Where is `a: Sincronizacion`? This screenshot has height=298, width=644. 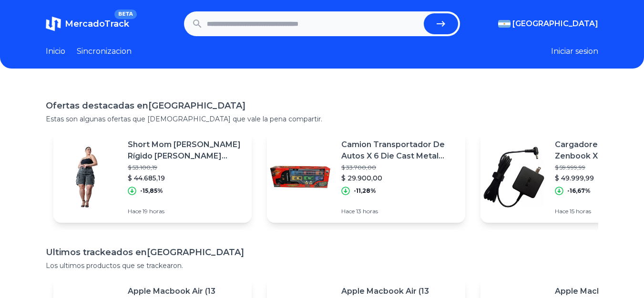
a: Sincronizacion is located at coordinates (104, 51).